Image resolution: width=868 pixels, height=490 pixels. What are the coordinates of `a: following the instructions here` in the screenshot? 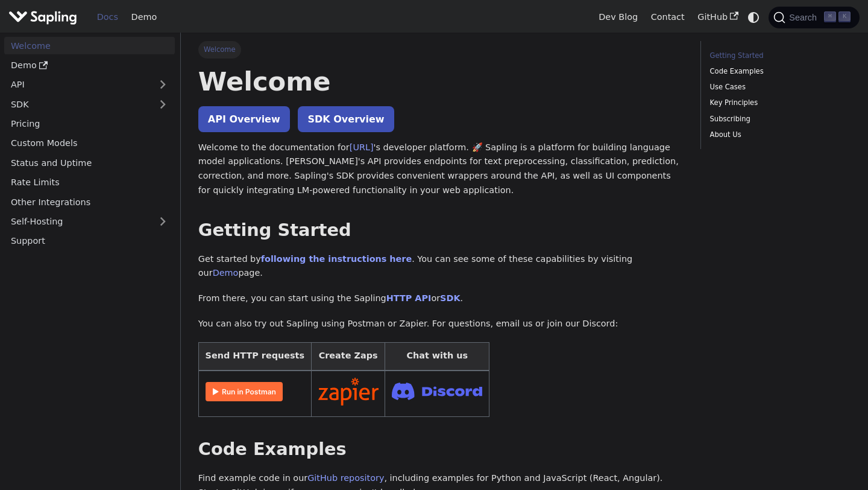 It's located at (336, 259).